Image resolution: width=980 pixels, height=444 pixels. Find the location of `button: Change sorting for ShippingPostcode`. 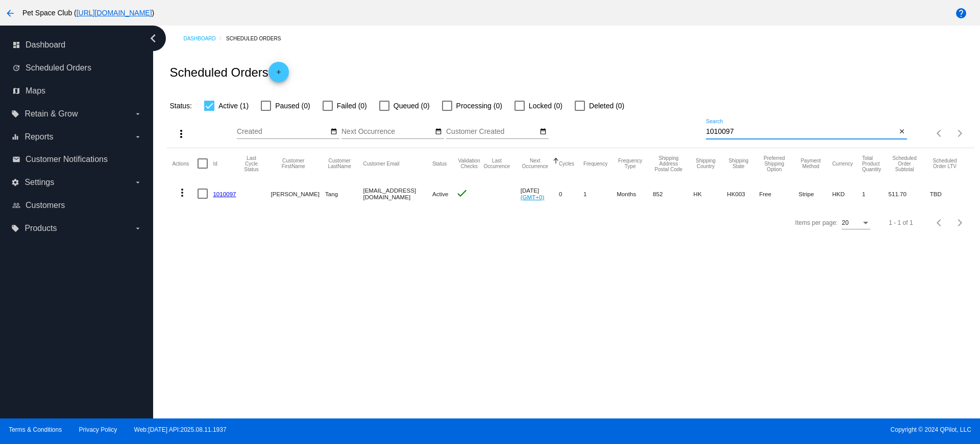

button: Change sorting for ShippingPostcode is located at coordinates (669, 163).